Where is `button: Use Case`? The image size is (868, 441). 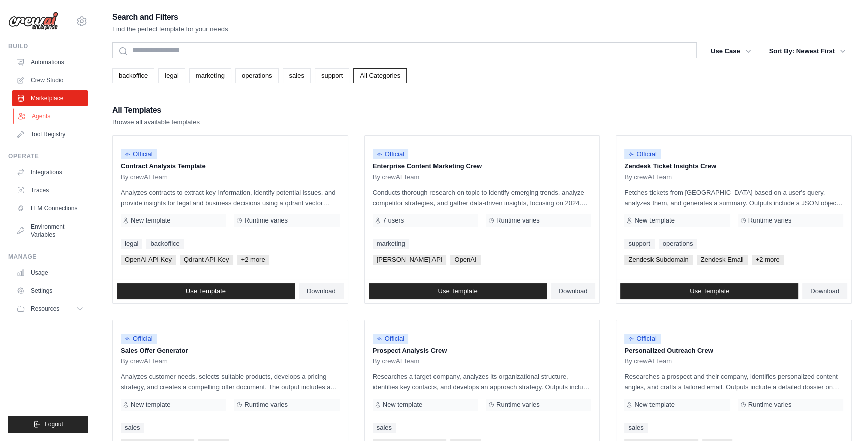 button: Use Case is located at coordinates (731, 51).